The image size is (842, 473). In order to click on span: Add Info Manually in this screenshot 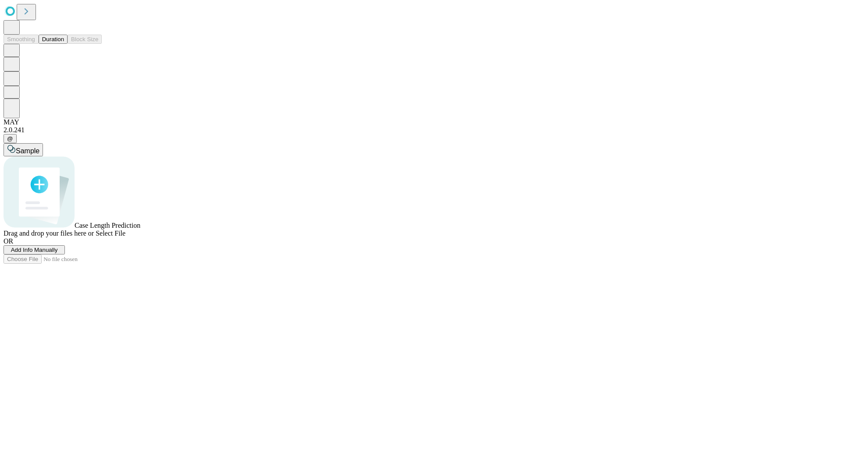, I will do `click(34, 250)`.